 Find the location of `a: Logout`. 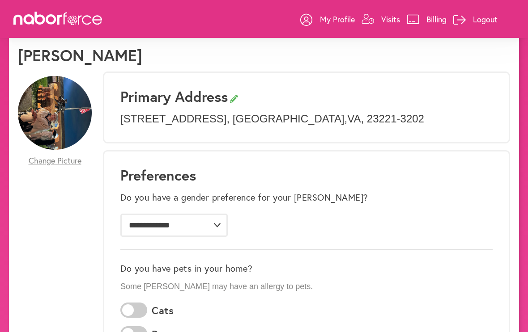

a: Logout is located at coordinates (475, 19).